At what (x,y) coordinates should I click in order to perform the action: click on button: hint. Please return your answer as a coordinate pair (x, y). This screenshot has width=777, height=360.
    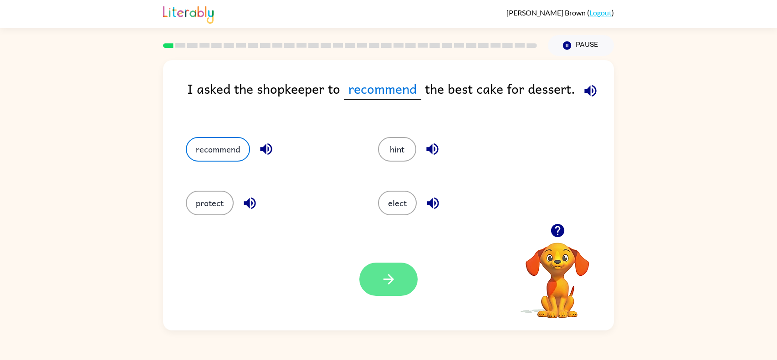
    Looking at the image, I should click on (397, 149).